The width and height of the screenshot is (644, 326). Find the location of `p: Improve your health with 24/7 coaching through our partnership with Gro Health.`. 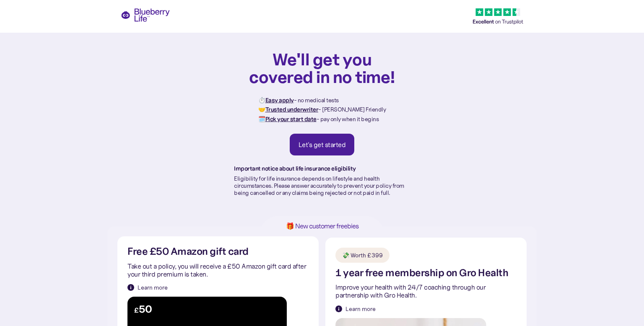

p: Improve your health with 24/7 coaching through our partnership with Gro Health. is located at coordinates (426, 292).